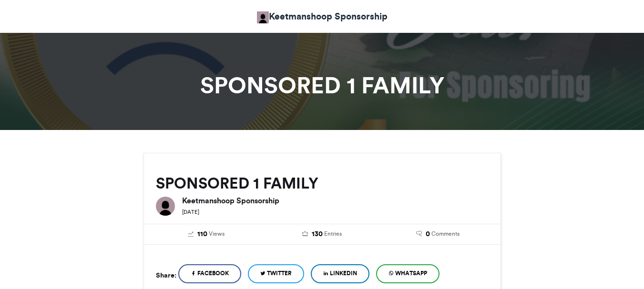 This screenshot has width=644, height=289. Describe the element at coordinates (438, 234) in the screenshot. I see `a: 0 Comments` at that location.